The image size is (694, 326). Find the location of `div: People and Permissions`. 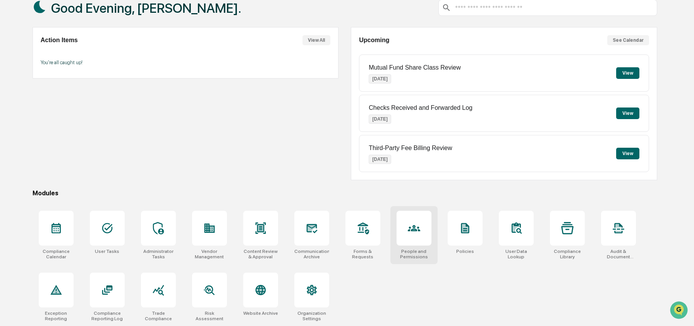

div: People and Permissions is located at coordinates (414, 254).